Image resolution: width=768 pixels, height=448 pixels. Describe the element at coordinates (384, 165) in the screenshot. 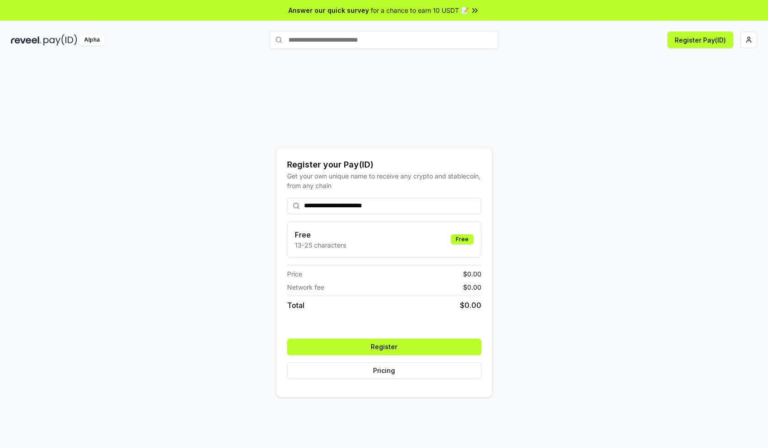

I see `div: Register your Pay(ID)` at that location.